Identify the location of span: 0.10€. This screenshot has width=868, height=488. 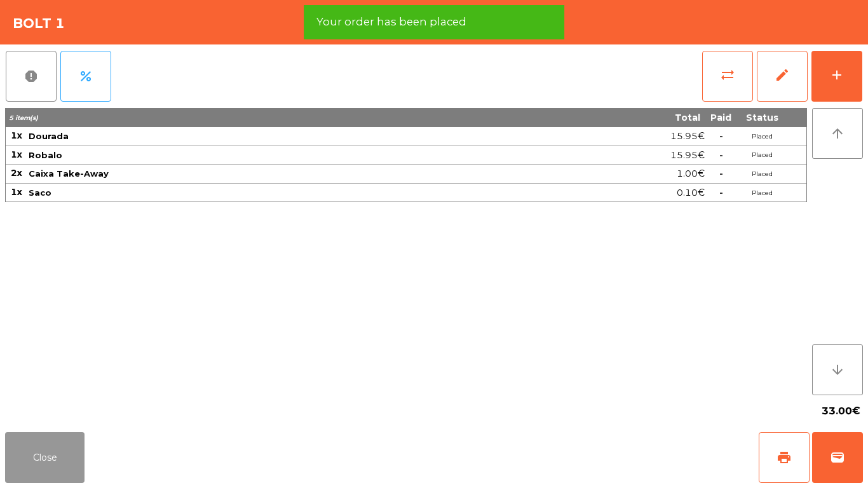
(691, 193).